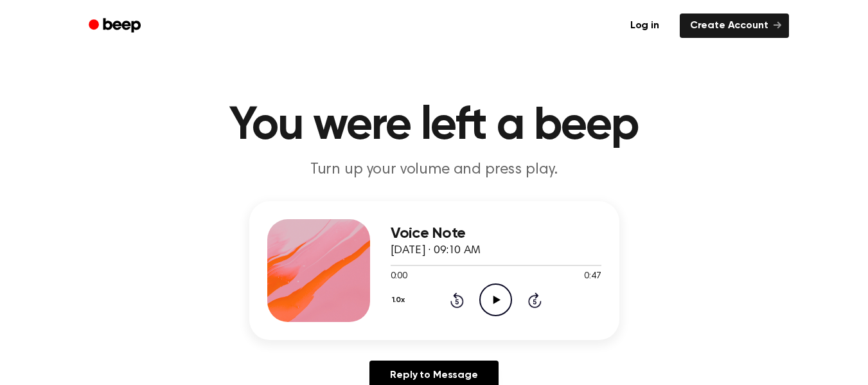  Describe the element at coordinates (645, 26) in the screenshot. I see `a: Log in` at that location.